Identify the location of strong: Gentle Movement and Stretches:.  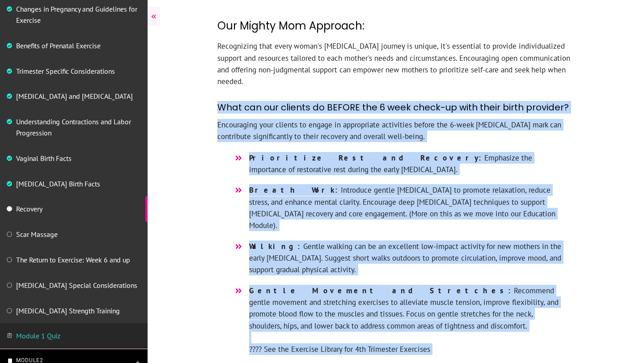
(382, 290).